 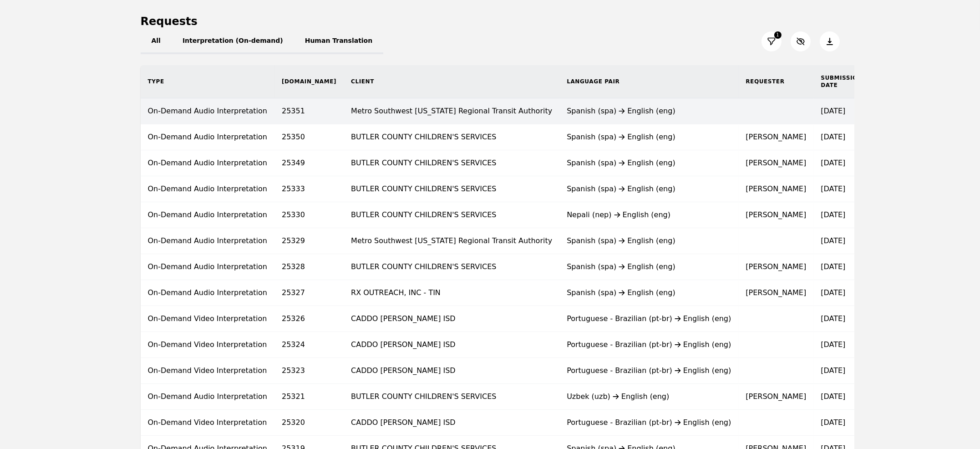 I want to click on td: 25333, so click(x=309, y=189).